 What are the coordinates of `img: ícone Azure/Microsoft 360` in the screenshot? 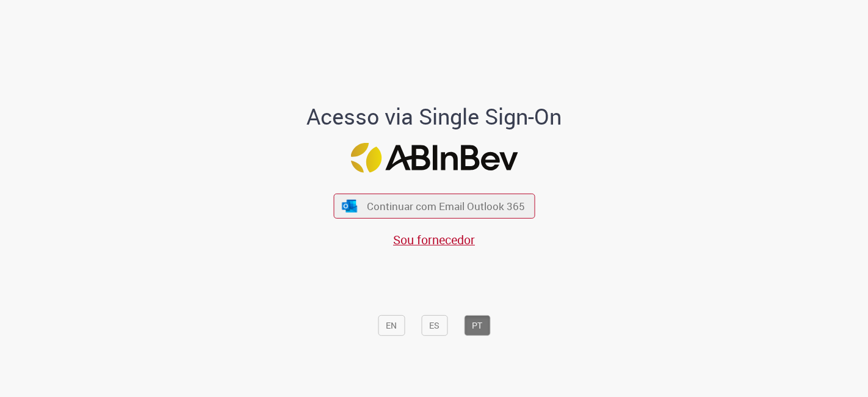 It's located at (350, 205).